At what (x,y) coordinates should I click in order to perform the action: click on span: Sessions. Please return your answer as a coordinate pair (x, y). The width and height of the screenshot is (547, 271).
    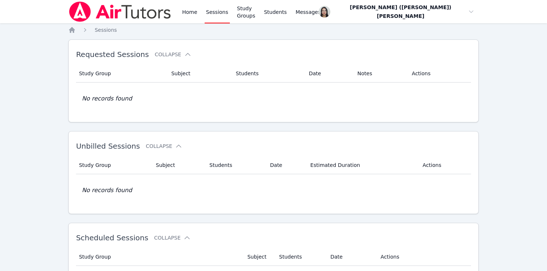
    Looking at the image, I should click on (106, 30).